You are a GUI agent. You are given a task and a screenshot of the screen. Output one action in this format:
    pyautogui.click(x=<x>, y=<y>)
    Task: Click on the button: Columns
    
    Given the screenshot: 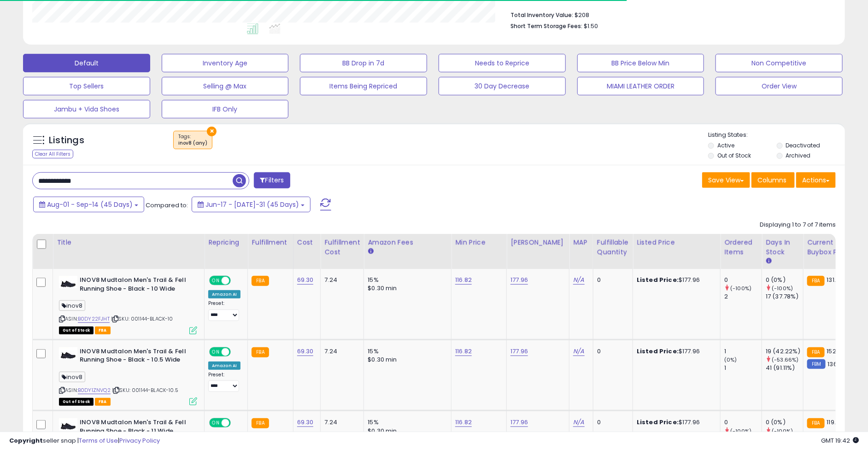 What is the action you would take?
    pyautogui.click(x=773, y=180)
    